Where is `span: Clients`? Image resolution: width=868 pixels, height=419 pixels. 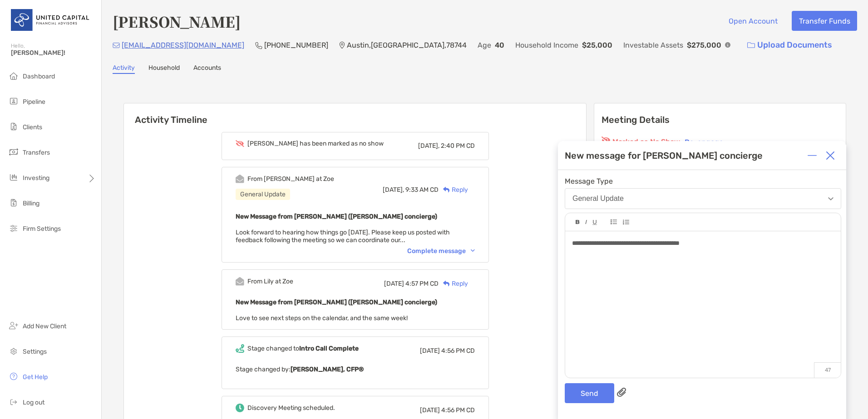 span: Clients is located at coordinates (32, 127).